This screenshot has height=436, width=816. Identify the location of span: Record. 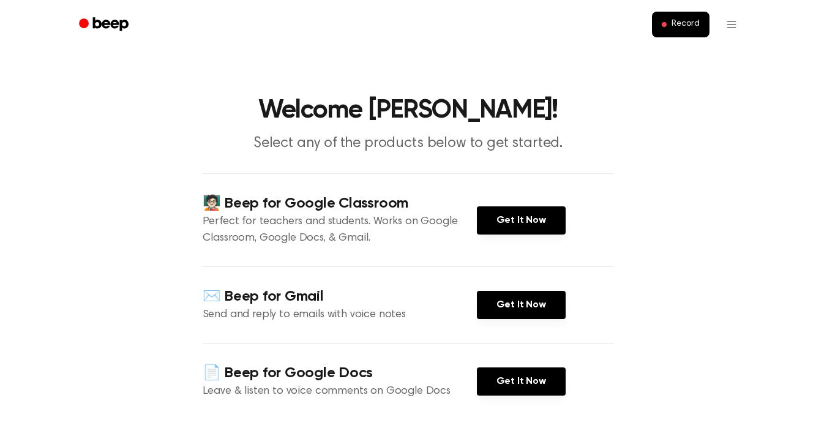
(685, 24).